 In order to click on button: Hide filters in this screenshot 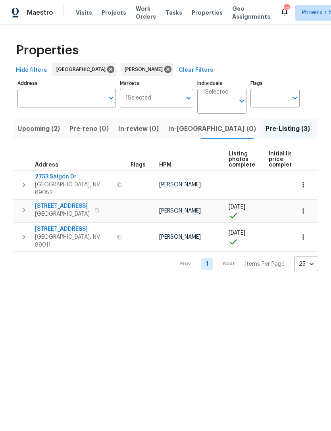, I will do `click(31, 70)`.